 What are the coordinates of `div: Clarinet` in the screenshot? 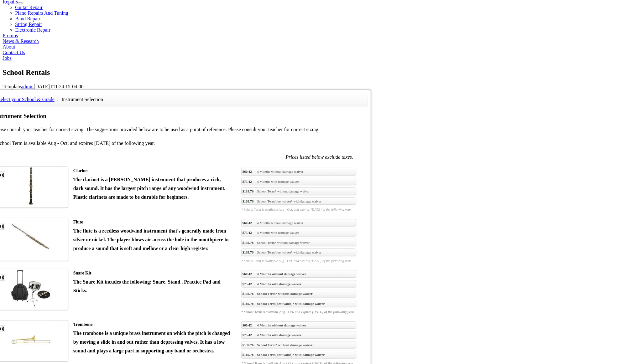 It's located at (152, 171).